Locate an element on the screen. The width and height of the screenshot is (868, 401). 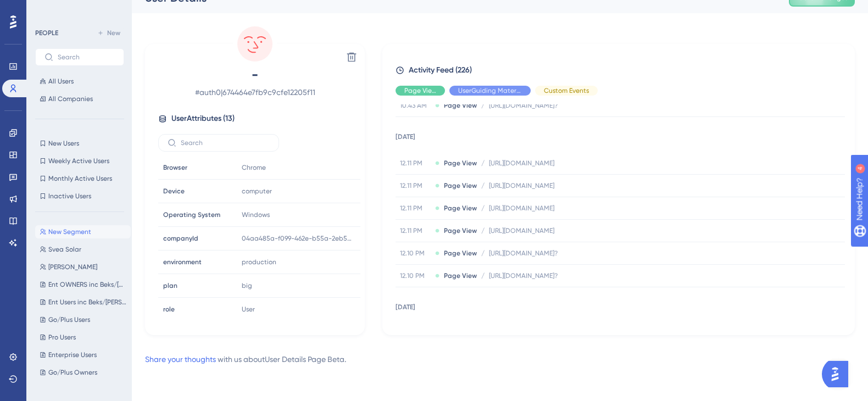
span: Chrome is located at coordinates (254, 167).